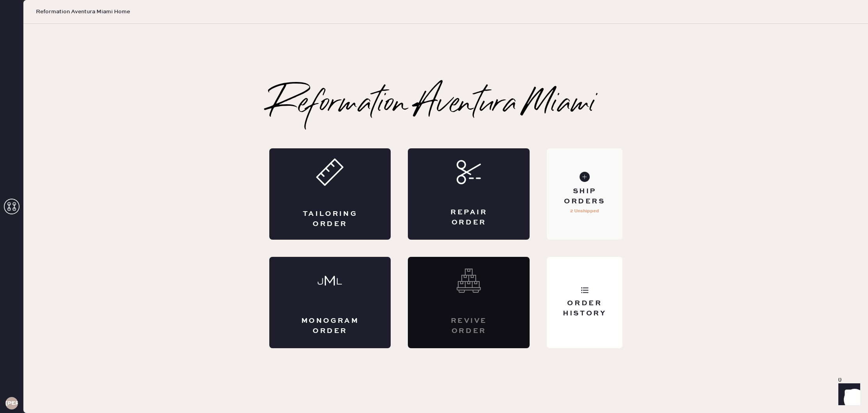 This screenshot has height=413, width=868. Describe the element at coordinates (585, 308) in the screenshot. I see `div: Order History` at that location.